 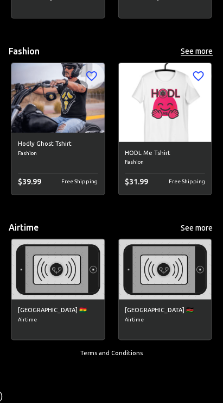 What do you see at coordinates (58, 269) in the screenshot?
I see `img: Ghana image` at bounding box center [58, 269].